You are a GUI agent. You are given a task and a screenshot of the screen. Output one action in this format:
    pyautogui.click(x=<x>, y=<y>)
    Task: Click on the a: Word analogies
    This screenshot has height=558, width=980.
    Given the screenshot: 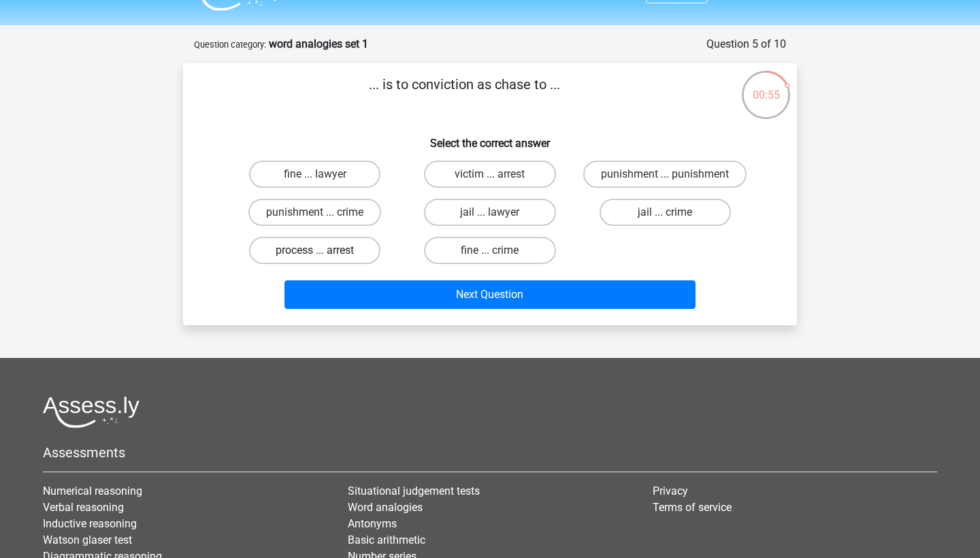 What is the action you would take?
    pyautogui.click(x=385, y=507)
    